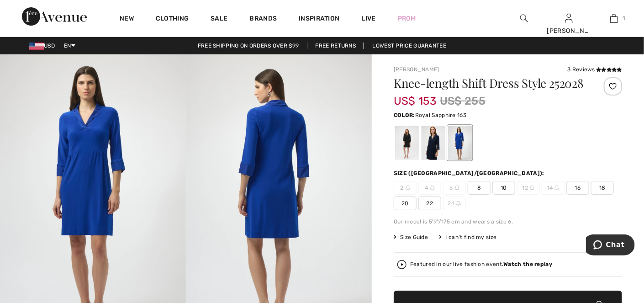 This screenshot has width=644, height=303. Describe the element at coordinates (172, 19) in the screenshot. I see `a: Clothing` at that location.